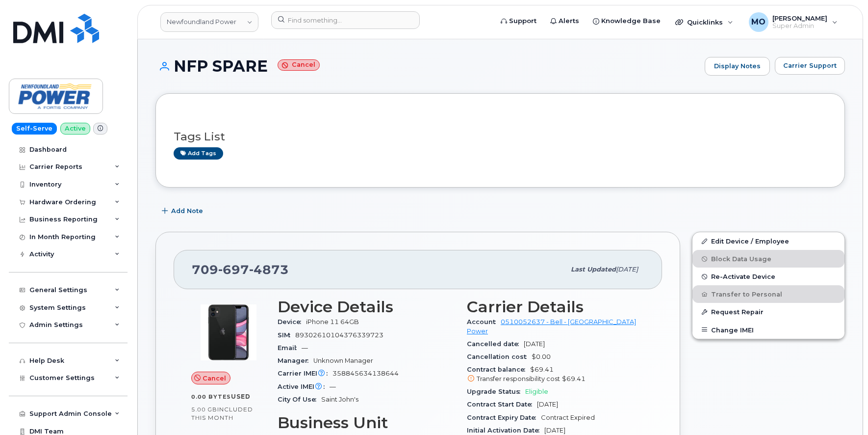  Describe the element at coordinates (287, 335) in the screenshot. I see `span: SIM` at that location.